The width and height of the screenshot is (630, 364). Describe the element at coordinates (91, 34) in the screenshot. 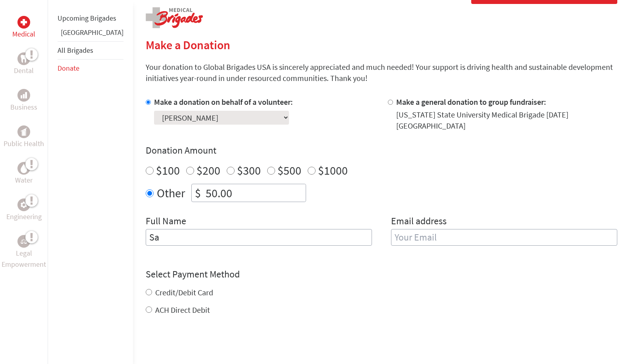

I see `li: Guatemala` at that location.